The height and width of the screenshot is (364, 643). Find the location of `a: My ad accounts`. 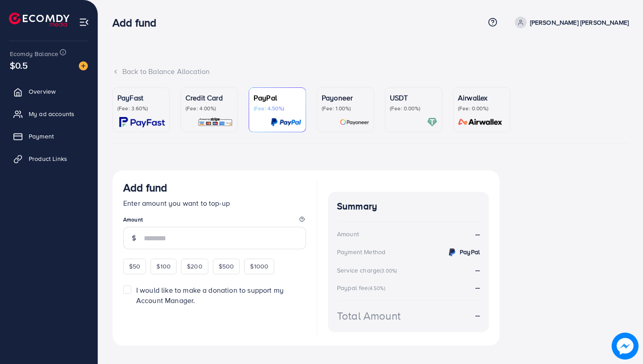

a: My ad accounts is located at coordinates (49, 114).